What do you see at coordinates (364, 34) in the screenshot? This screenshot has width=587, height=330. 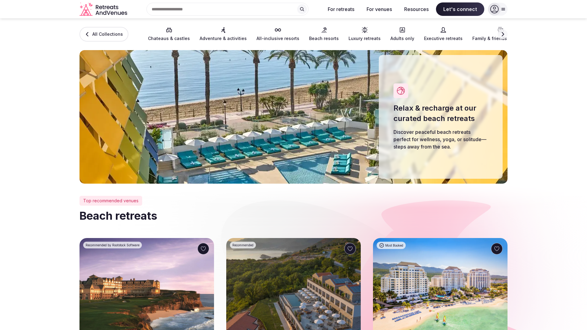 I see `a: Luxury retreats` at bounding box center [364, 34].